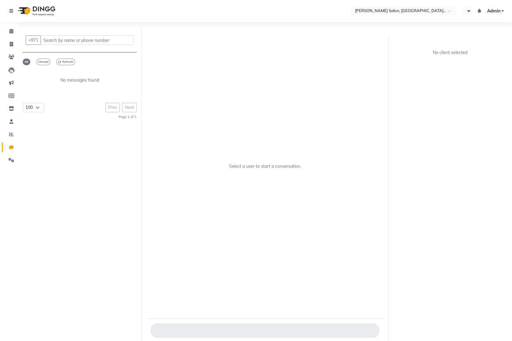 The image size is (512, 341). I want to click on img: logo, so click(36, 11).